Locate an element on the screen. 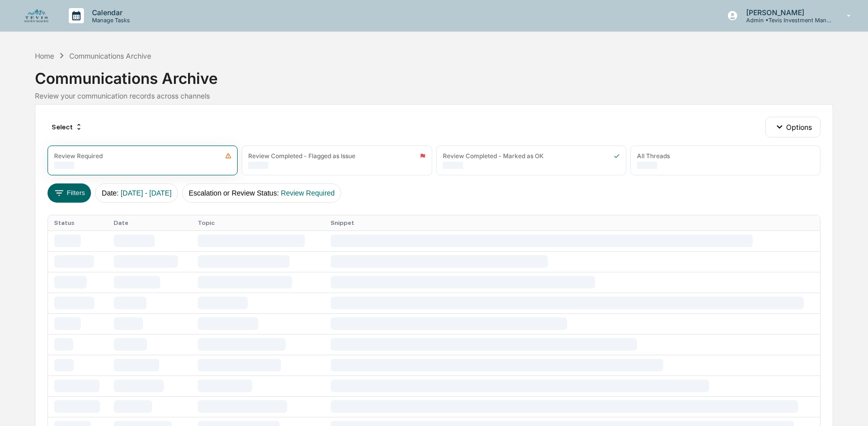  div: Select is located at coordinates (67, 127).